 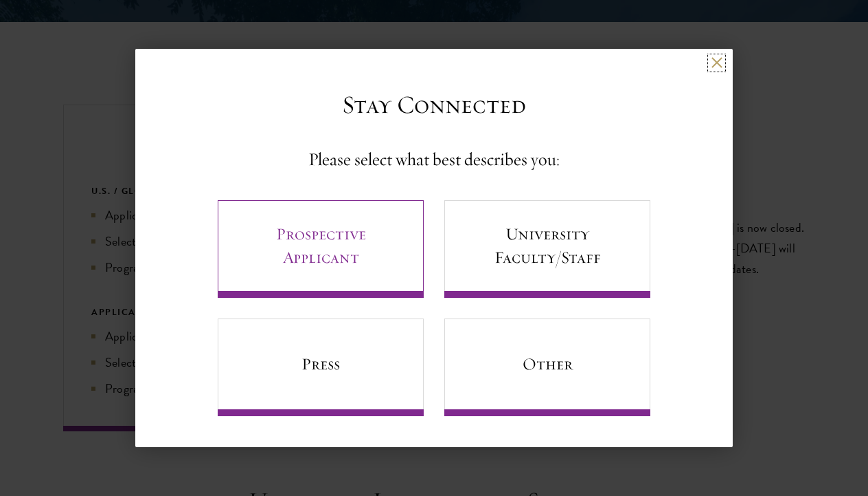 What do you see at coordinates (434, 160) in the screenshot?
I see `h4: Please select what best describes you:` at bounding box center [434, 160].